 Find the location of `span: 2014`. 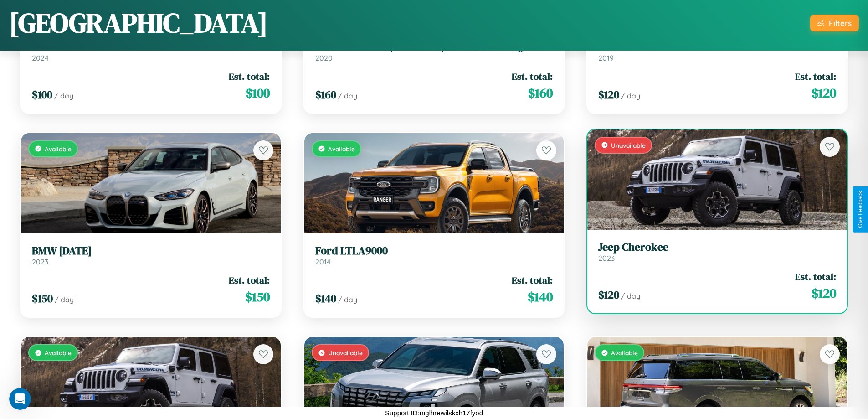

span: 2014 is located at coordinates (323, 262).